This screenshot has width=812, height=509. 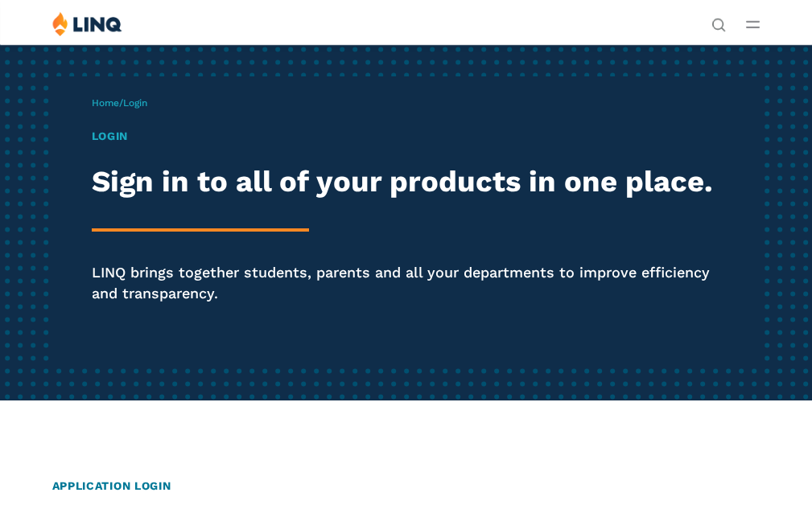 What do you see at coordinates (719, 23) in the screenshot?
I see `button: Open Search Bar` at bounding box center [719, 23].